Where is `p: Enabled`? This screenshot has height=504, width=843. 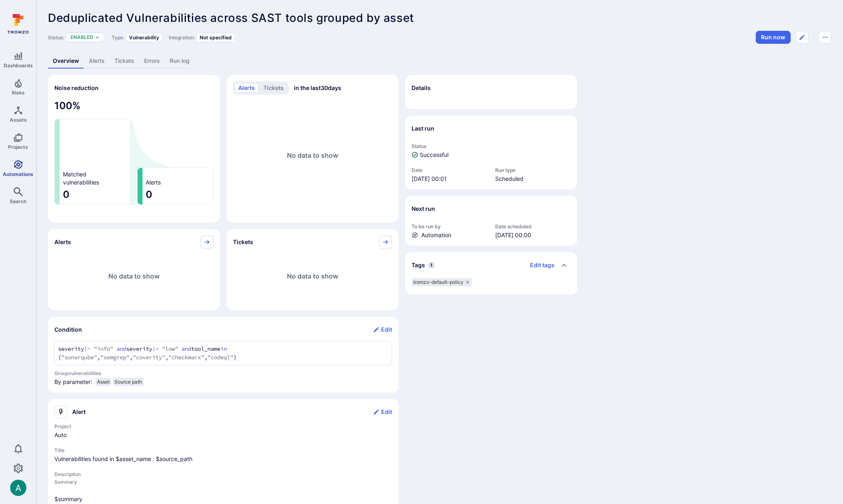 p: Enabled is located at coordinates (82, 37).